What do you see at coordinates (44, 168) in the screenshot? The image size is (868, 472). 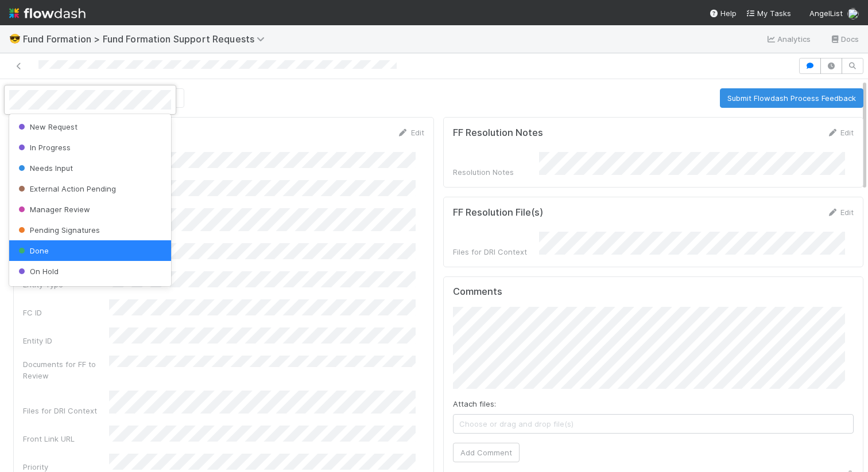 I see `span: Needs Input` at bounding box center [44, 168].